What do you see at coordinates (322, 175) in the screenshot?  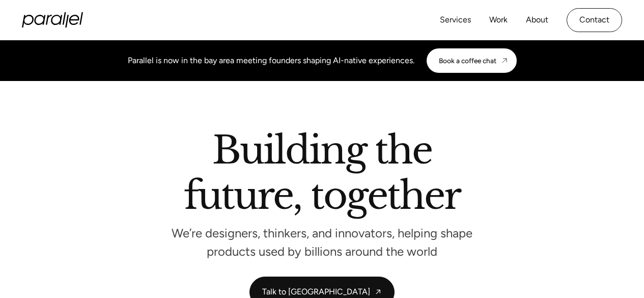 I see `h2: Building the future, together` at bounding box center [322, 175].